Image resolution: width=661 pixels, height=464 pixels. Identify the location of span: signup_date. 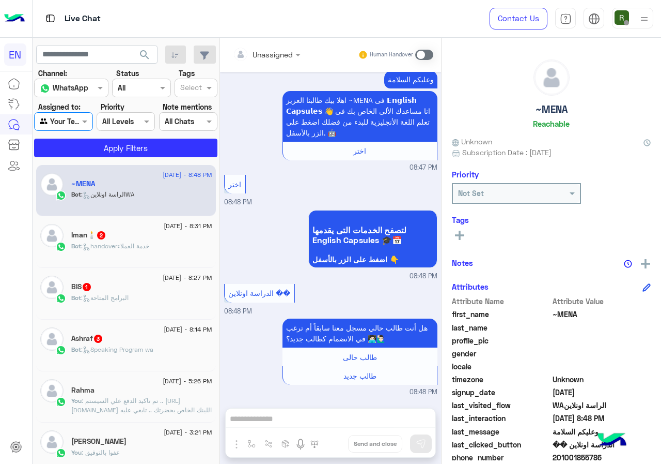
(501, 392).